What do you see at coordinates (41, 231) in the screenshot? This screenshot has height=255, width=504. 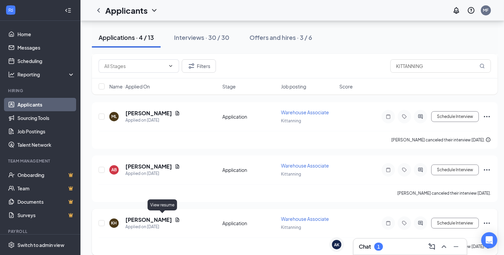 I see `div: Payroll` at bounding box center [41, 231].